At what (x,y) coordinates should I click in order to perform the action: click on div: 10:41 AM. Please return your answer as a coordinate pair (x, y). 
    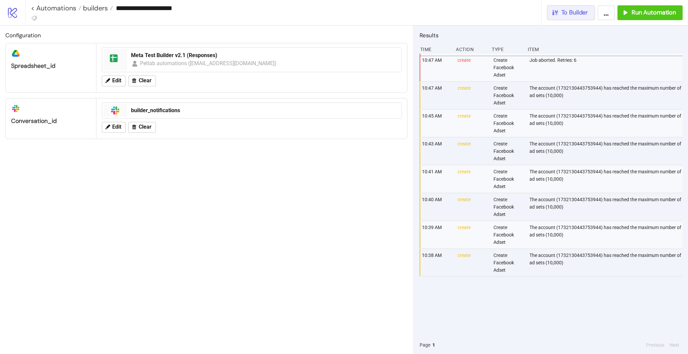
    Looking at the image, I should click on (437, 179).